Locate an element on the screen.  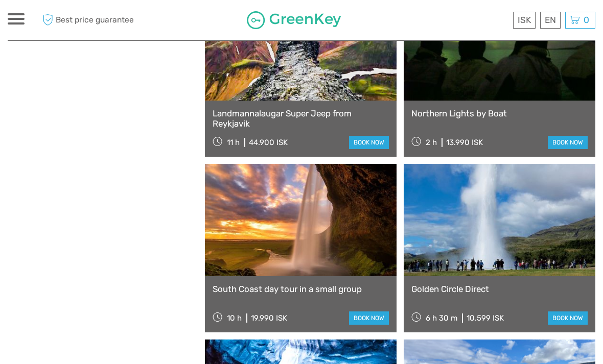
a: Golden Circle Direct is located at coordinates (499, 289).